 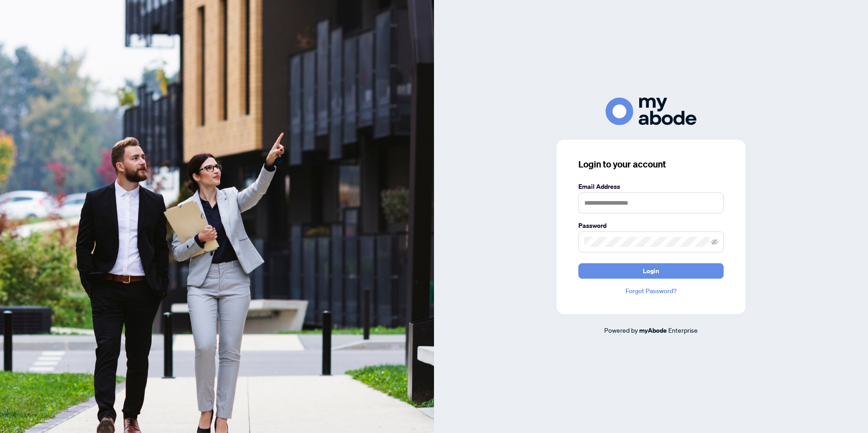 I want to click on a: Forgot Password?, so click(x=651, y=291).